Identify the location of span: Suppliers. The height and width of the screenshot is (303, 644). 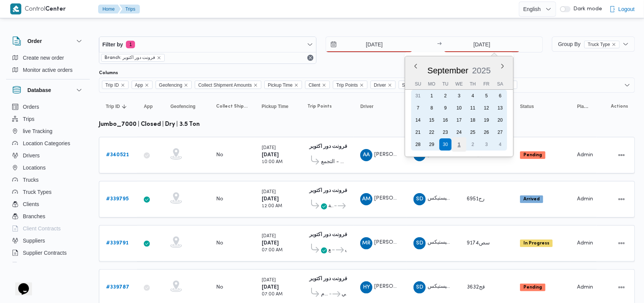
(34, 241).